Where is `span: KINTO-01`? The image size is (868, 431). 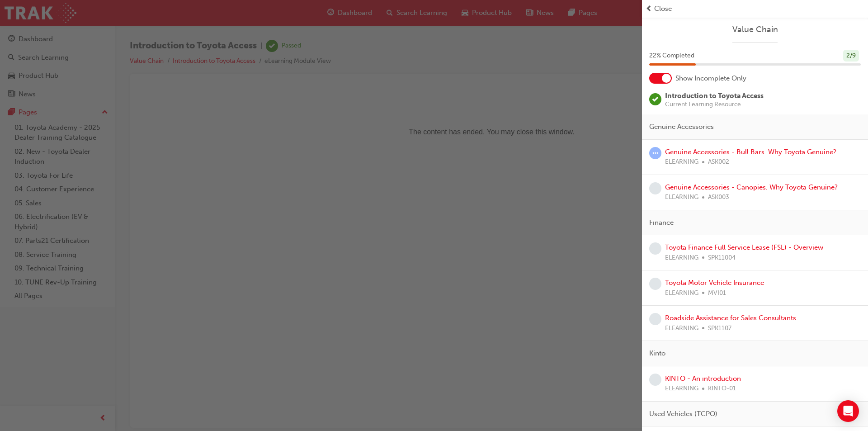
span: KINTO-01 is located at coordinates (722, 388).